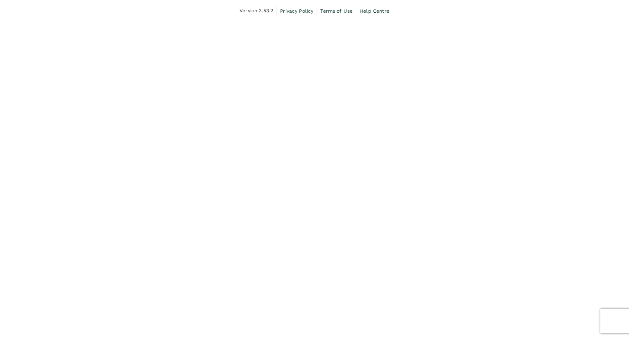 This screenshot has width=629, height=364. Describe the element at coordinates (374, 11) in the screenshot. I see `span: Help Centre` at that location.